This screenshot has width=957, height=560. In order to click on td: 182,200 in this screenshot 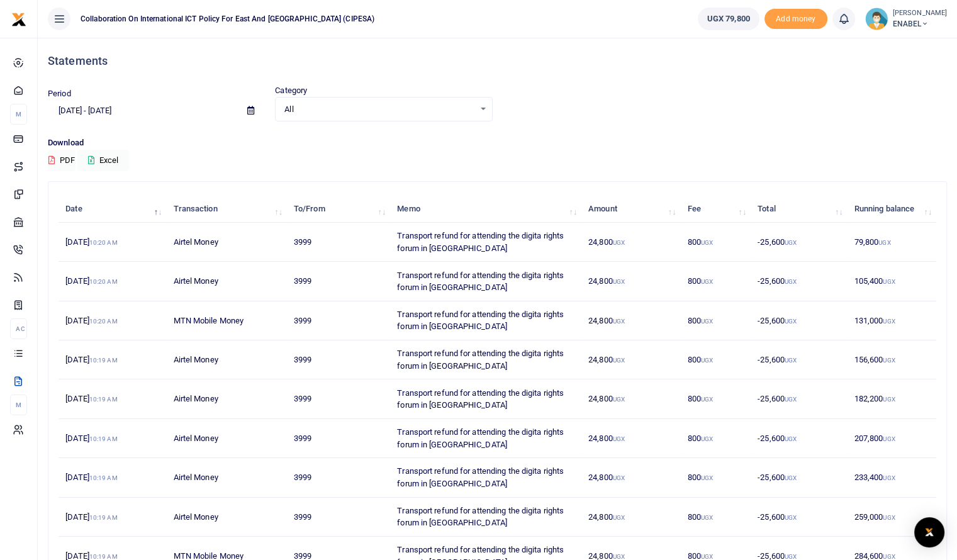, I will do `click(892, 399)`.